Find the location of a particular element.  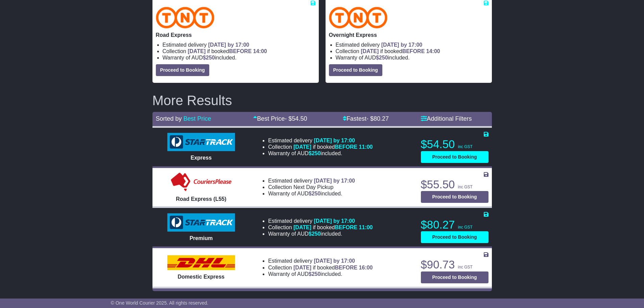

img: StarTrack: Premium is located at coordinates (201, 222).